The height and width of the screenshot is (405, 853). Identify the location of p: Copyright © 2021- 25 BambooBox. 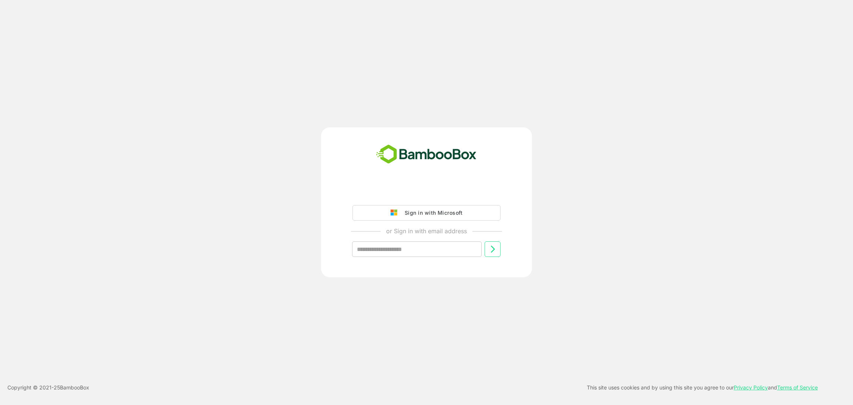
(48, 388).